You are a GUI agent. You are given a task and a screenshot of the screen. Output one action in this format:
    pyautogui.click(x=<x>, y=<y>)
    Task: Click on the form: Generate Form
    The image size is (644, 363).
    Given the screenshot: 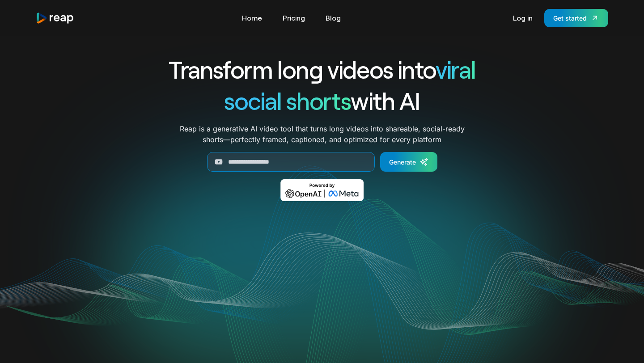 What is the action you would take?
    pyautogui.click(x=322, y=162)
    